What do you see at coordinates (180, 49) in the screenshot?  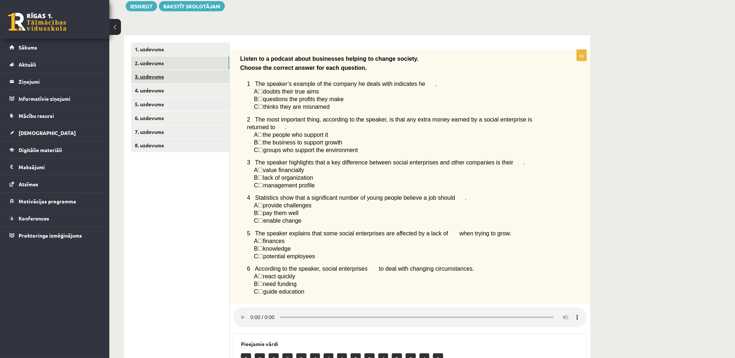 I see `a: 1. uzdevums` at bounding box center [180, 49].